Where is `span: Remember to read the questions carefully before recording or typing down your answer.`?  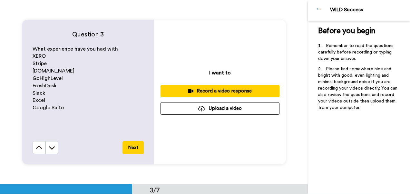
span: Remember to read the questions carefully before recording or typing down your answer. is located at coordinates (356, 52).